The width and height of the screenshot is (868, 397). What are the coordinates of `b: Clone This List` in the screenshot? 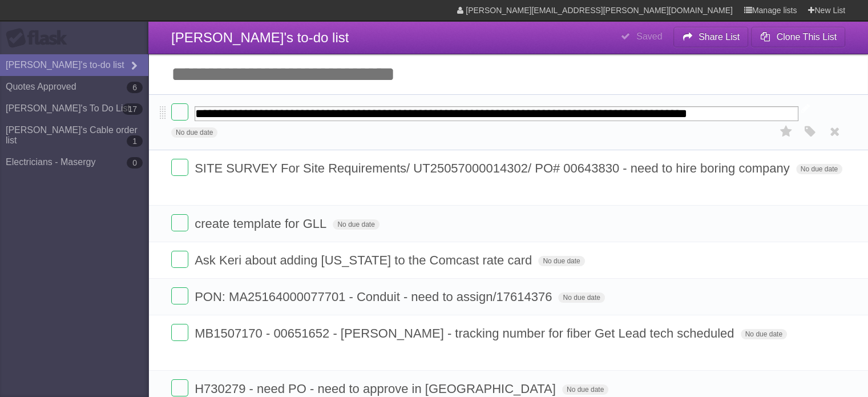 It's located at (806, 36).